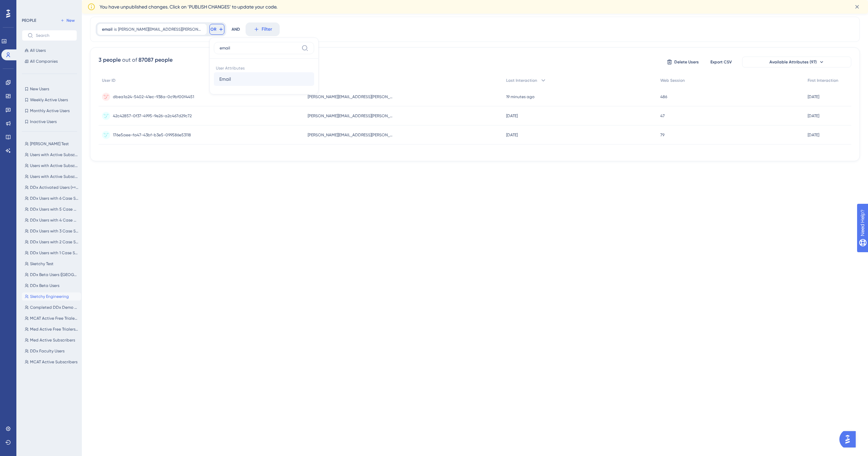 The height and width of the screenshot is (456, 868). Describe the element at coordinates (259, 48) in the screenshot. I see `input: Type the value` at that location.